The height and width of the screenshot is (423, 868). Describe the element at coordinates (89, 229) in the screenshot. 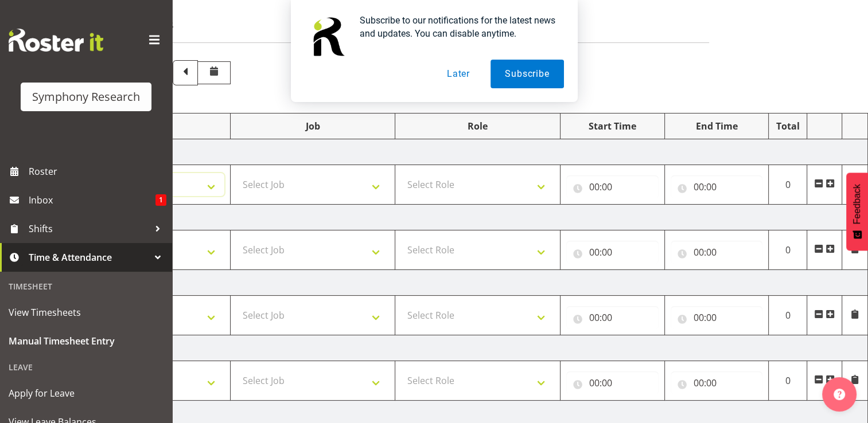

I see `span: Shifts` at that location.